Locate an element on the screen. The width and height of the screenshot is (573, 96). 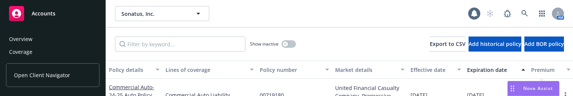
span: Export to CSV is located at coordinates (448, 44).